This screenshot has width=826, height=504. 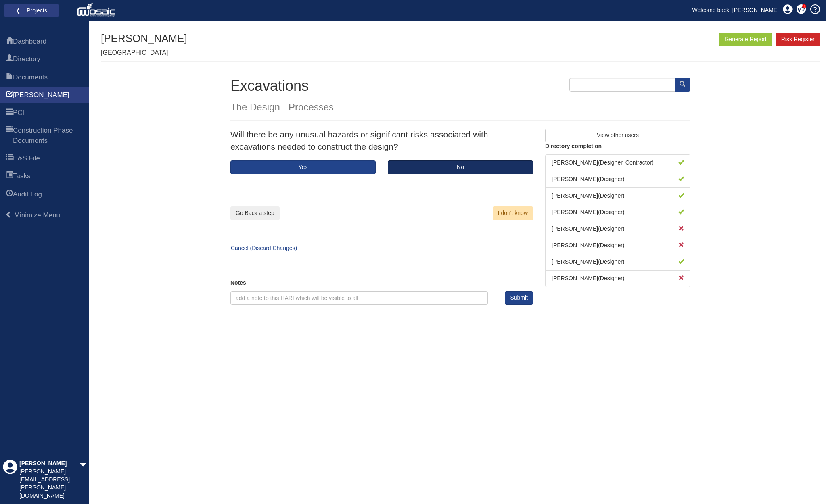 I want to click on div: Profile, so click(x=10, y=480).